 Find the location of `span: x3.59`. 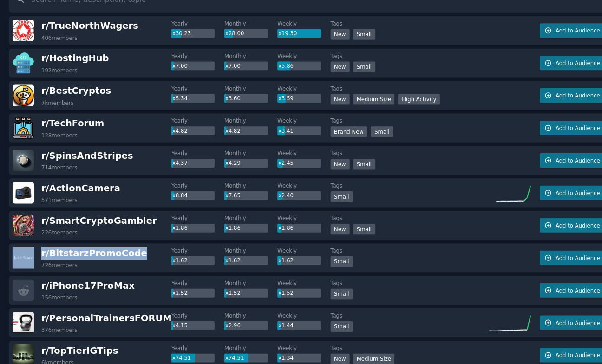

span: x3.59 is located at coordinates (296, 93).